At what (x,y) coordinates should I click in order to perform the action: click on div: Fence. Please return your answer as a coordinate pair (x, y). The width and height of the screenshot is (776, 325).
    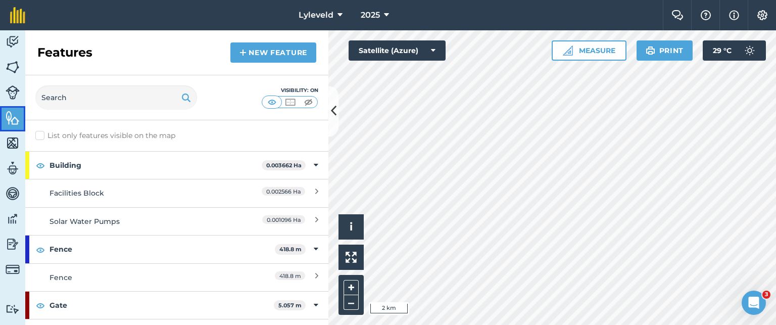
    Looking at the image, I should click on (139, 277).